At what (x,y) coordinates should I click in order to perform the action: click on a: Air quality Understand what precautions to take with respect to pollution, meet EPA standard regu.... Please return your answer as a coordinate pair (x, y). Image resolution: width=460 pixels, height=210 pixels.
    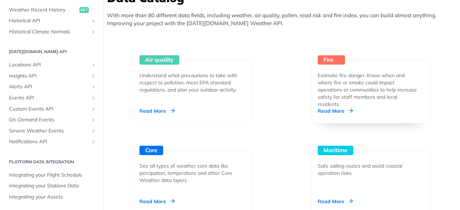
    Looking at the image, I should click on (193, 78).